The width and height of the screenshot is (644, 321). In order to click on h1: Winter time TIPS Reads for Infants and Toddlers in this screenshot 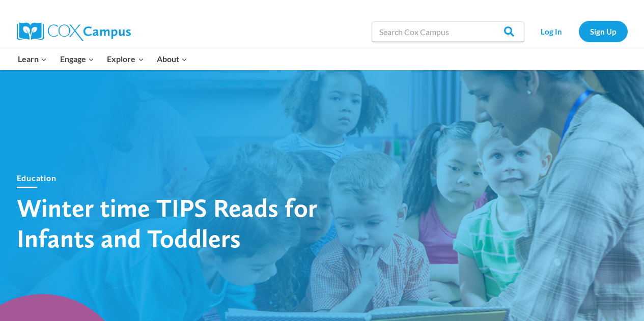, I will do `click(195, 223)`.